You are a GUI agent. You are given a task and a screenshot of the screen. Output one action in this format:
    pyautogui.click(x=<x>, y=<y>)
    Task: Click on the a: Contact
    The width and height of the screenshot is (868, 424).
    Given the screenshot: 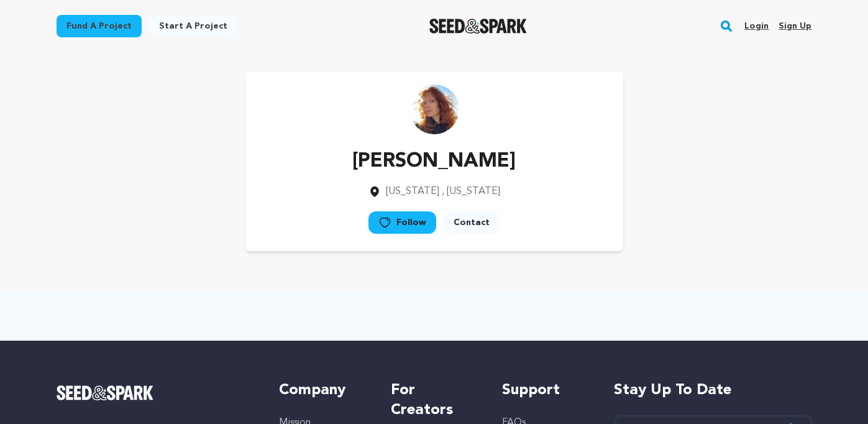 What is the action you would take?
    pyautogui.click(x=471, y=222)
    